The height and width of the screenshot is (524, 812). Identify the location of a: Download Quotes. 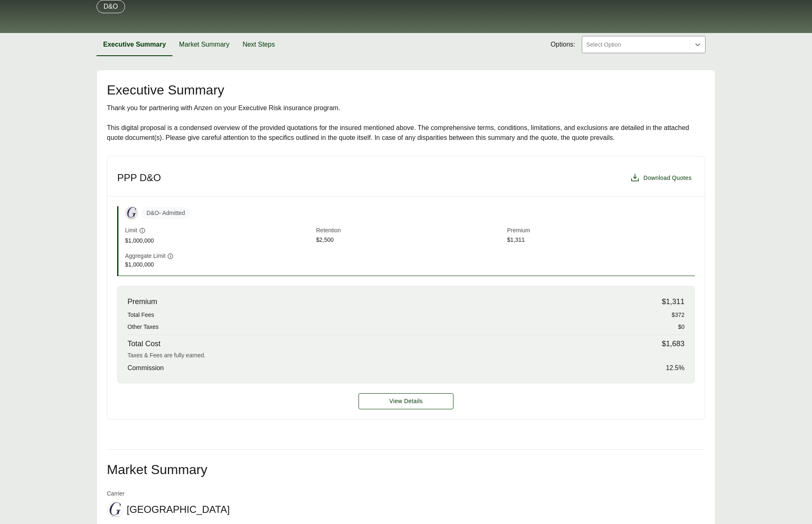
(660, 178).